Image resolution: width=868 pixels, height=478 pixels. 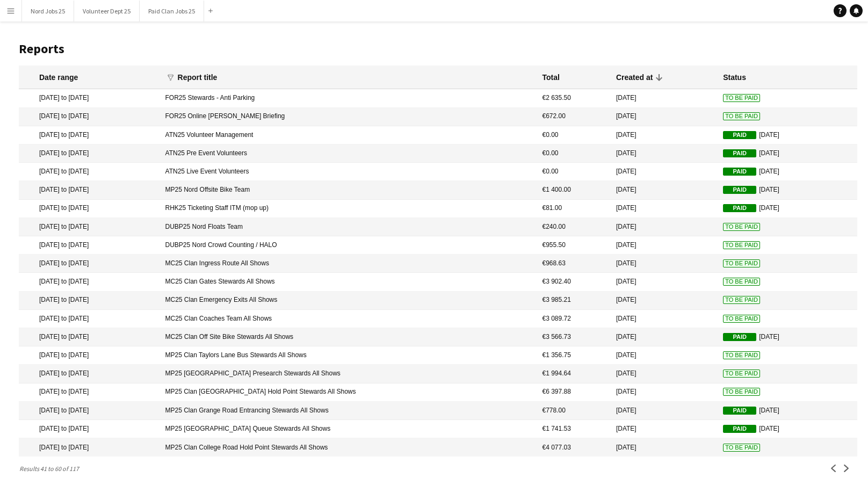 What do you see at coordinates (574, 245) in the screenshot?
I see `mat-cell: €955.50` at bounding box center [574, 245].